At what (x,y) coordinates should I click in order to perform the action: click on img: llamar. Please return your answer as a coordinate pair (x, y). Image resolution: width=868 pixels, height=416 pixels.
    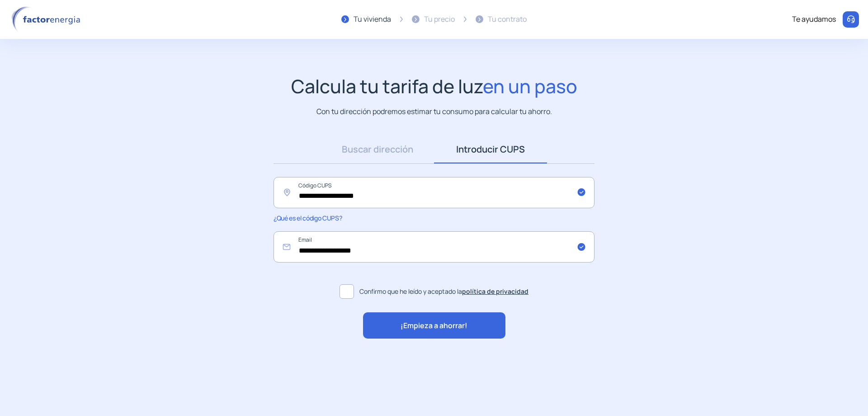
    Looking at the image, I should click on (851, 20).